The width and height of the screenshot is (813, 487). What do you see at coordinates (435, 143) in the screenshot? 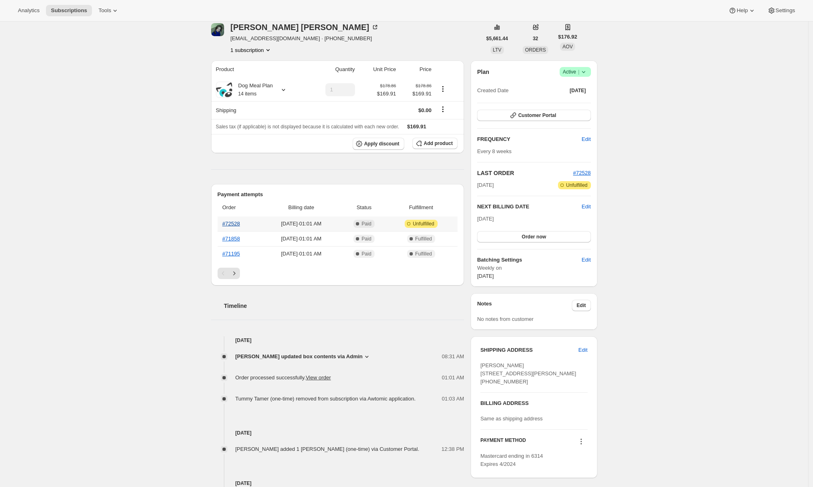
I see `button: Add product` at bounding box center [435, 143].